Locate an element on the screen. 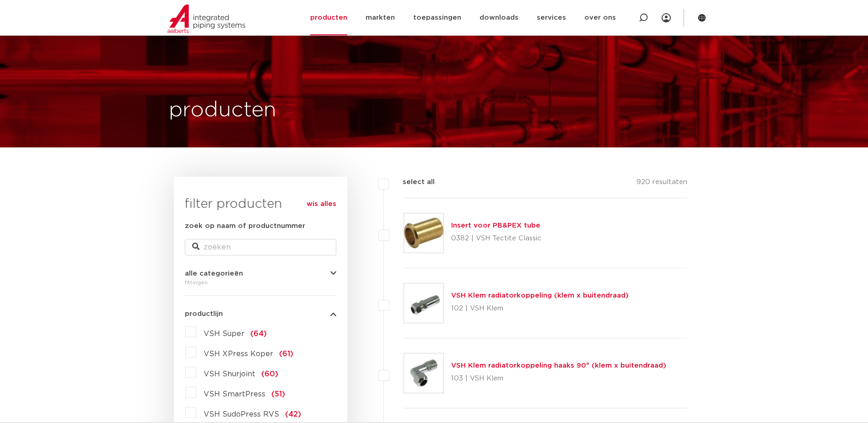  span: VSH Shurjoint is located at coordinates (229, 374).